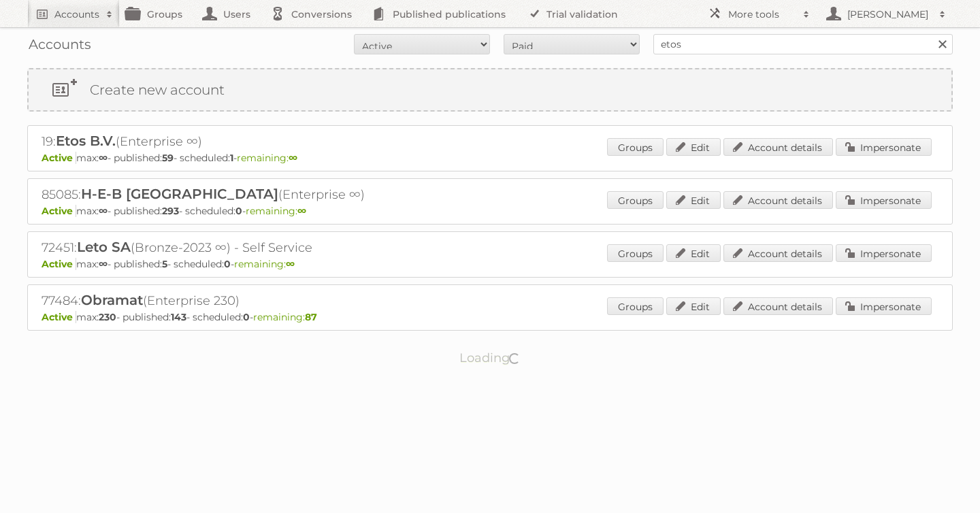 The width and height of the screenshot is (980, 513). I want to click on strong: 87, so click(311, 317).